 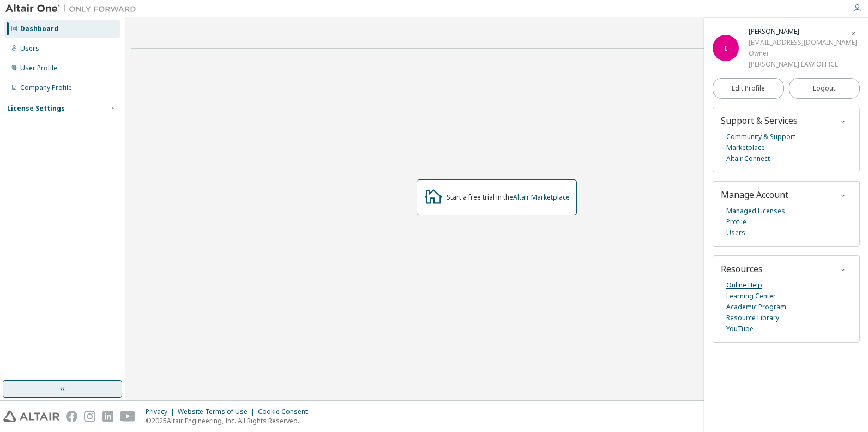 I want to click on img: instagram.svg, so click(x=89, y=416).